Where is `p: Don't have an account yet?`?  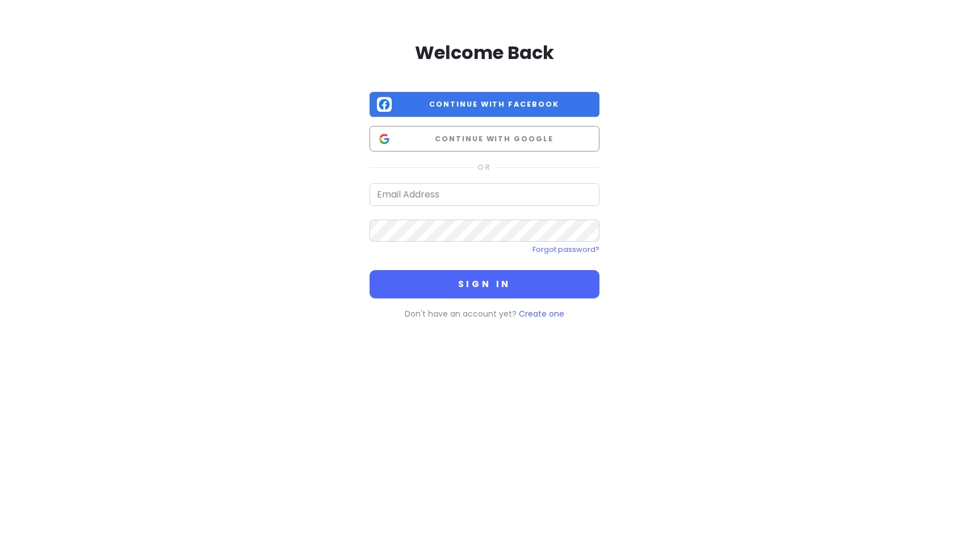
p: Don't have an account yet? is located at coordinates (484, 314).